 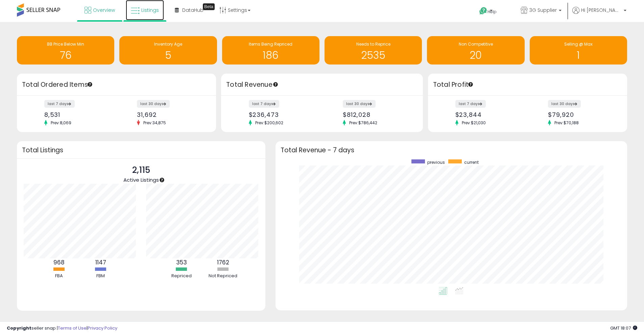 I want to click on a: Inventory Age 5, so click(x=168, y=50).